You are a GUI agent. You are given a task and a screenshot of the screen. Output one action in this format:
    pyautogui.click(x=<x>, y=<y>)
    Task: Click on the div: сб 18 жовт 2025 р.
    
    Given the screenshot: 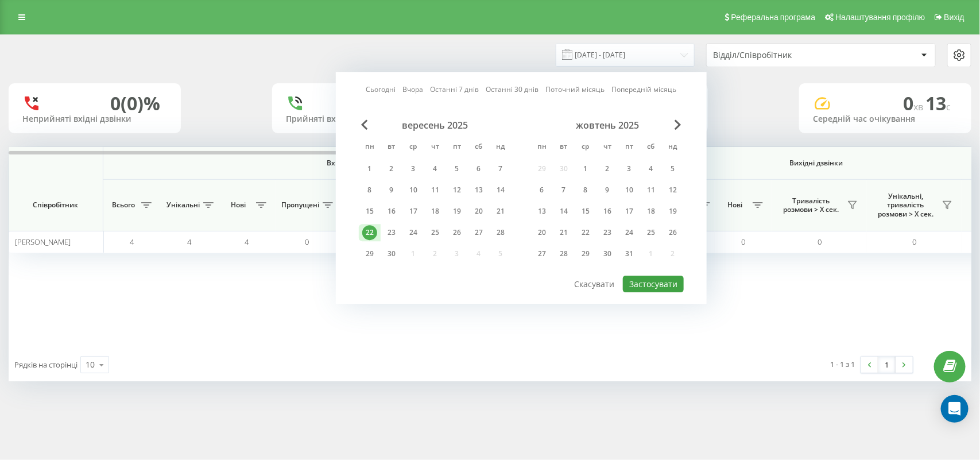 What is the action you would take?
    pyautogui.click(x=651, y=211)
    